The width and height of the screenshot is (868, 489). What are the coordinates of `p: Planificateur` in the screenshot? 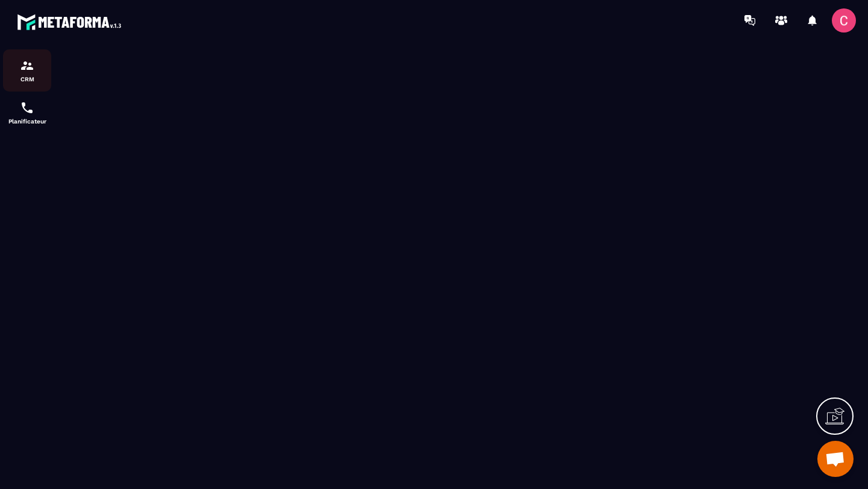 It's located at (27, 121).